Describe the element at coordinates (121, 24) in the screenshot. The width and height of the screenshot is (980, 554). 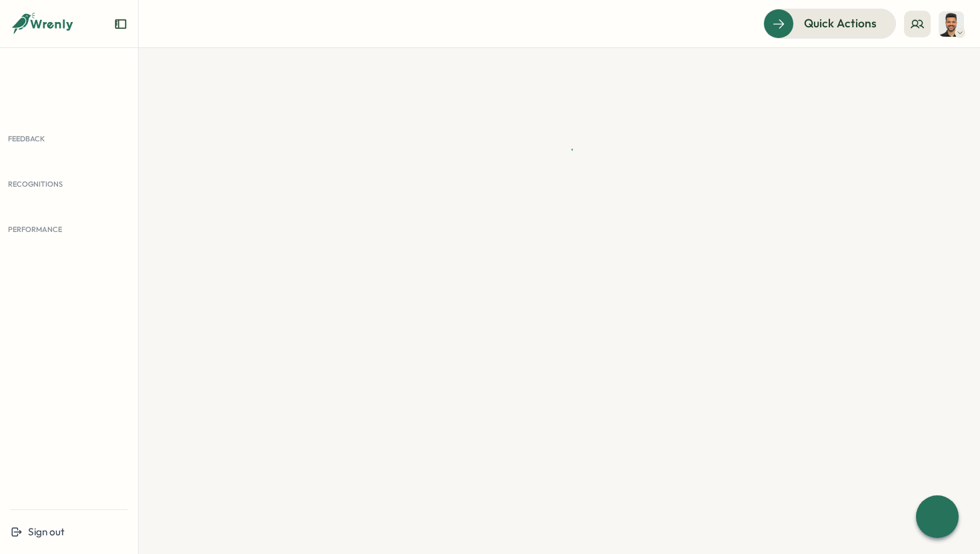
I see `button: Expand sidebar` at that location.